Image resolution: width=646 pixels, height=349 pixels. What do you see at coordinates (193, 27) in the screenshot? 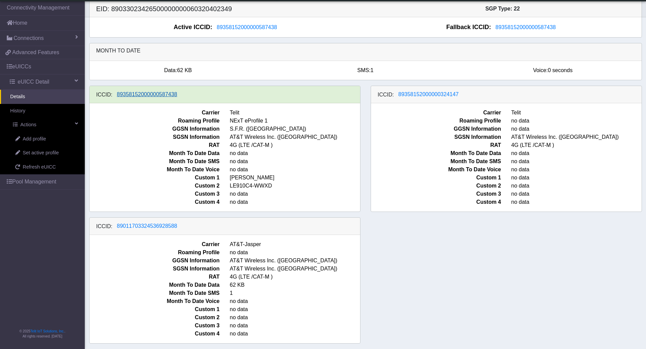
I see `span: Active ICCID:` at bounding box center [193, 27].